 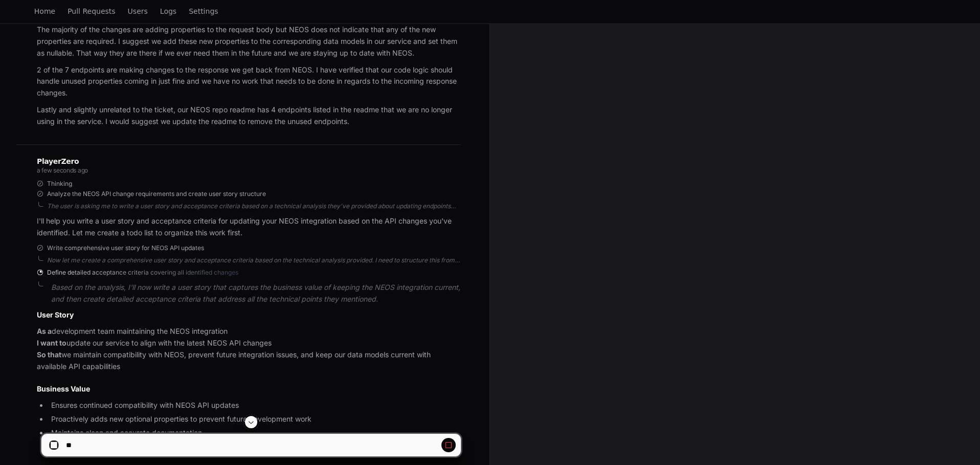 I want to click on span: a few seconds ago, so click(x=62, y=170).